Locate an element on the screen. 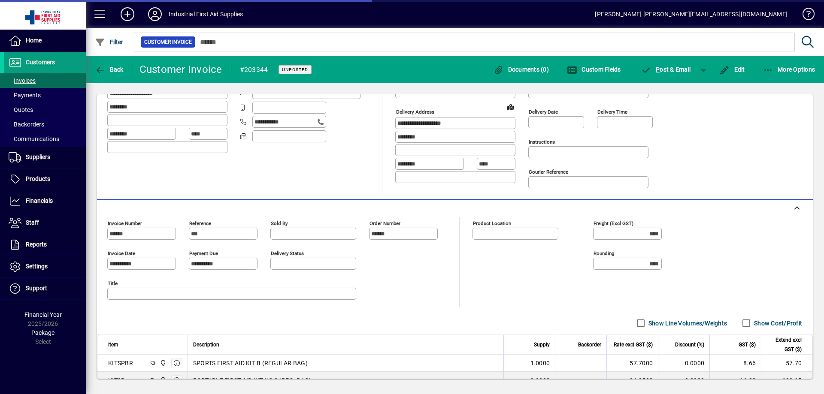 The width and height of the screenshot is (824, 394). mat-label: Invoice number is located at coordinates (125, 224).